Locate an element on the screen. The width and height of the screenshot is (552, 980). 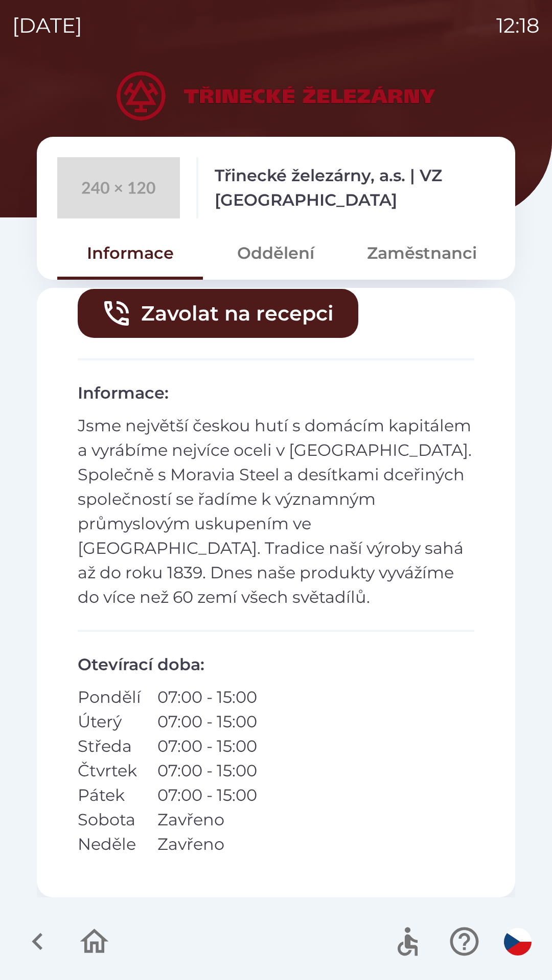
img: Logo is located at coordinates (276, 96).